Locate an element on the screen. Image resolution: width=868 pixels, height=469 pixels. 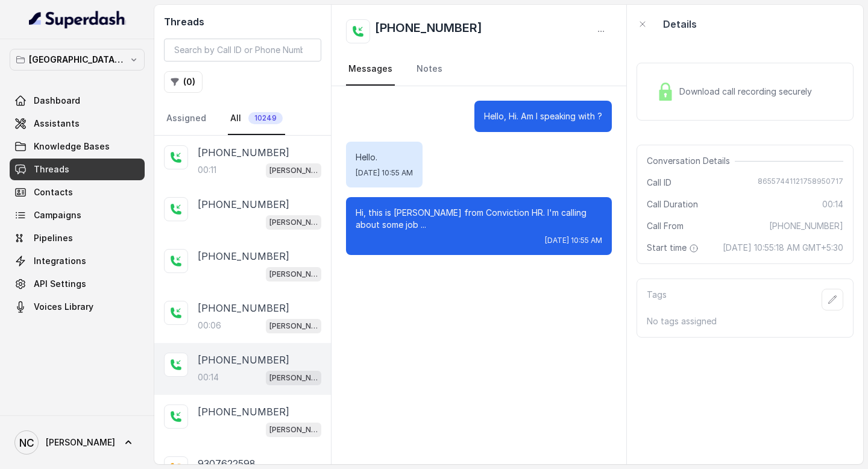
p: Tags is located at coordinates (657, 299).